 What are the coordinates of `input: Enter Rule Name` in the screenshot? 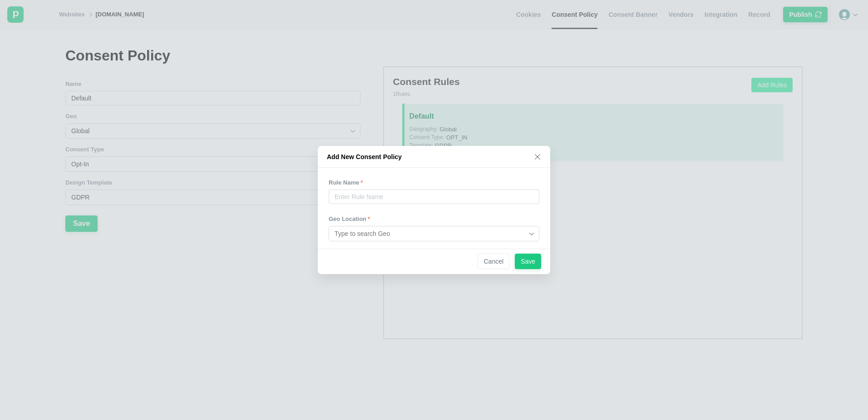 It's located at (434, 197).